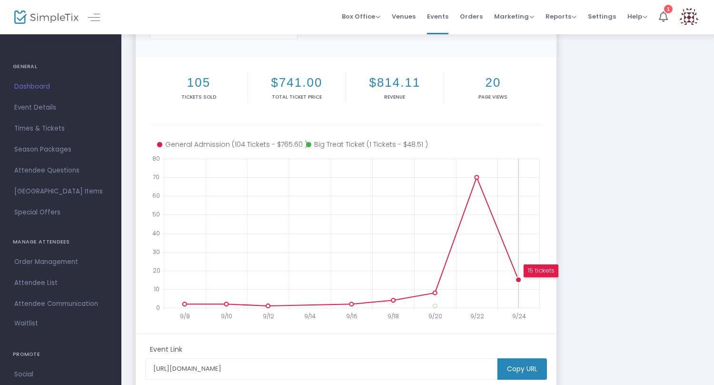 The image size is (714, 385). What do you see at coordinates (60, 374) in the screenshot?
I see `span: Social` at bounding box center [60, 374].